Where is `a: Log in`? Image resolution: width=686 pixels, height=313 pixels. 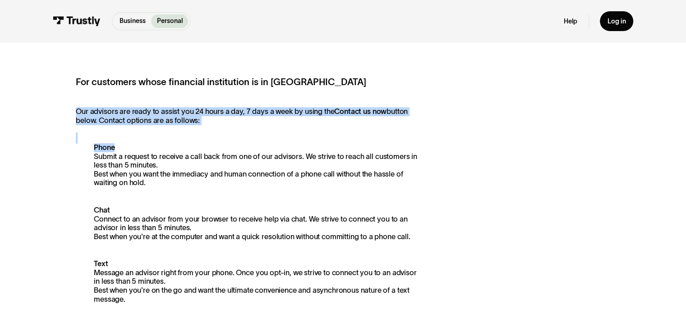 a: Log in is located at coordinates (616, 21).